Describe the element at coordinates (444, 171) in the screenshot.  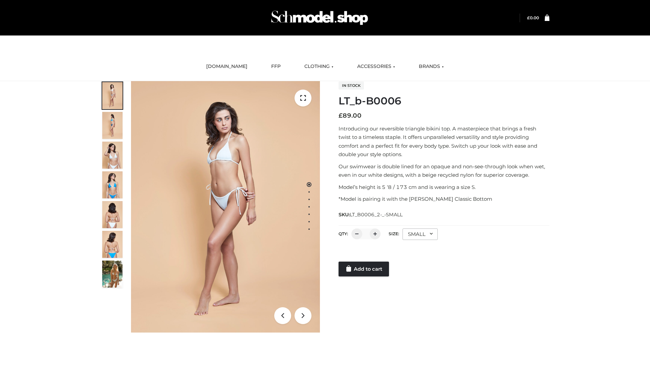
I see `p: Our swimwear is double lined for an opaque and non-see-through look when wet, even in our white d...` at that location.